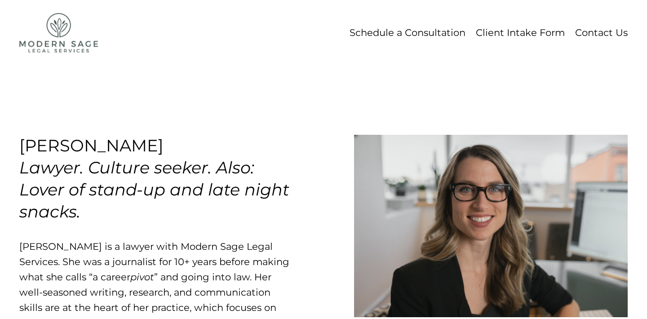 This screenshot has height=319, width=647. What do you see at coordinates (520, 33) in the screenshot?
I see `a: Client Intake Form` at bounding box center [520, 33].